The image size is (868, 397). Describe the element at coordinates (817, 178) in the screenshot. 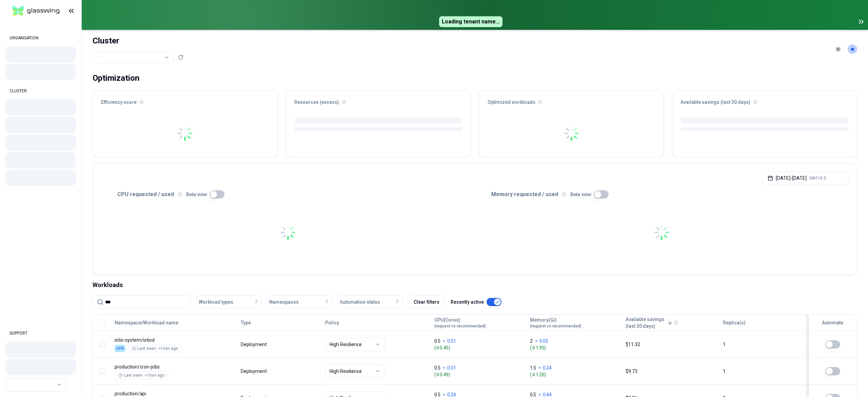

I see `span: GMT+5.5` at that location.